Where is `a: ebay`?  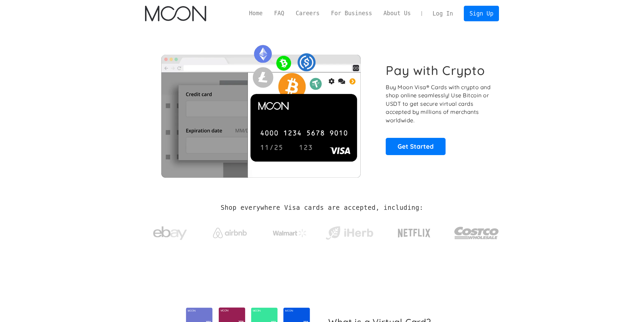 a: ebay is located at coordinates (170, 231).